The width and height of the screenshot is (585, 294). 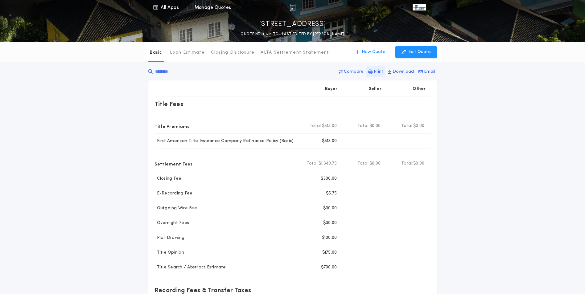 What do you see at coordinates (329, 238) in the screenshot?
I see `p: $100.00` at bounding box center [329, 238].